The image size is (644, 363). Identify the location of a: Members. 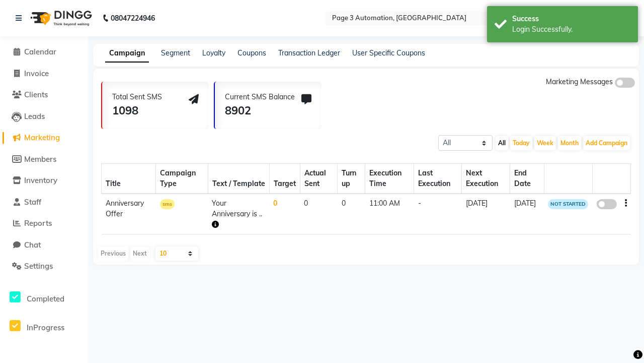
(44, 159).